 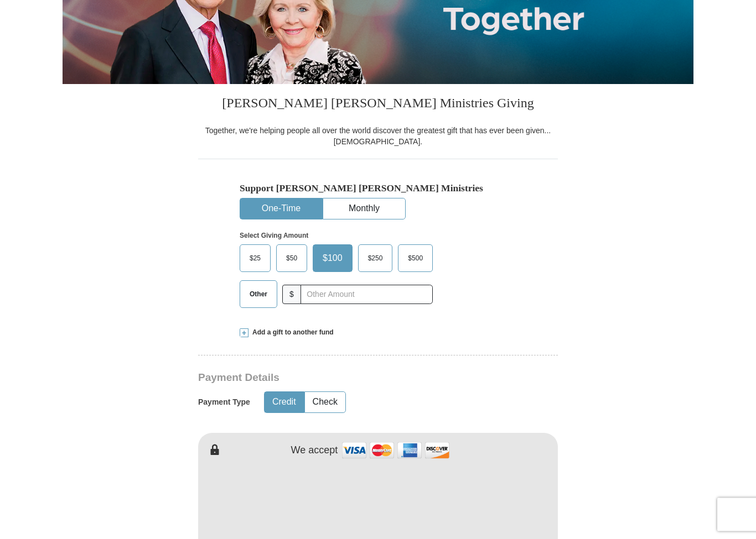 I want to click on h3: Payment Details, so click(x=339, y=378).